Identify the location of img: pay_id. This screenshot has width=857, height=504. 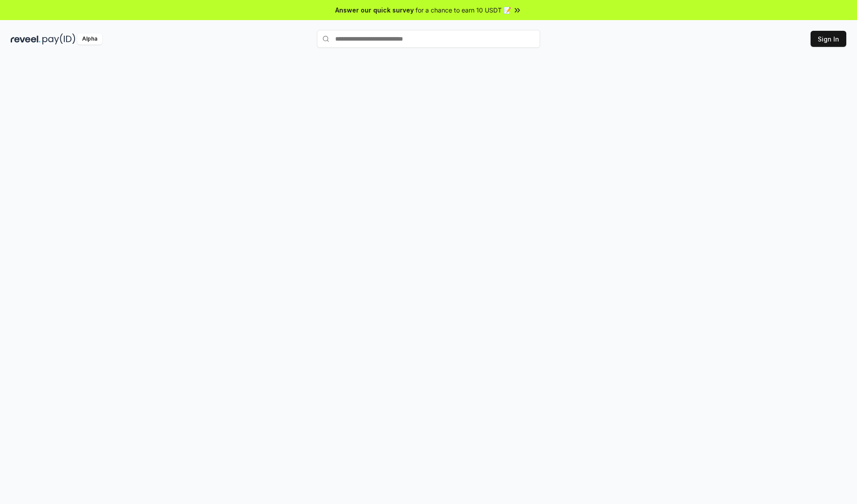
(59, 39).